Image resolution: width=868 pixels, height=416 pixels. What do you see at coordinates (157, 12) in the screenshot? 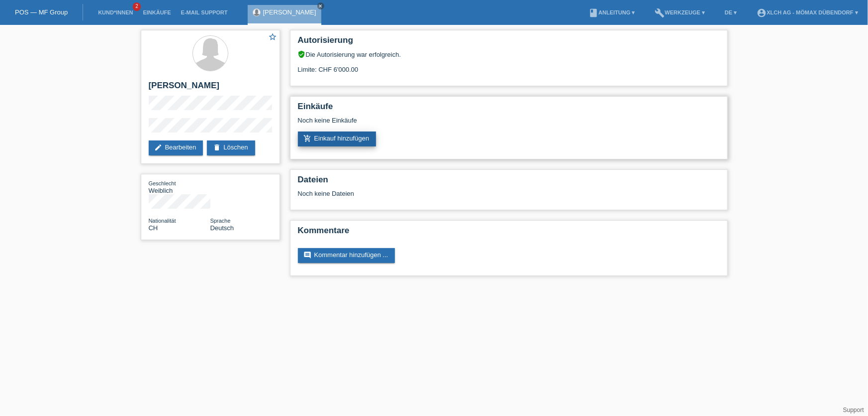
I see `a: Einkäufe` at bounding box center [157, 12].